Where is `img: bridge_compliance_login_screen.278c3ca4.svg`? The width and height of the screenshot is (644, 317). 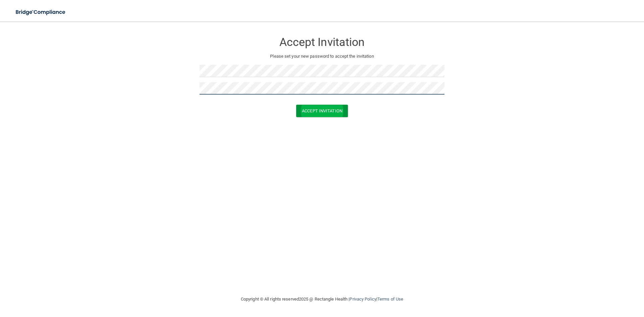 img: bridge_compliance_login_screen.278c3ca4.svg is located at coordinates (41, 12).